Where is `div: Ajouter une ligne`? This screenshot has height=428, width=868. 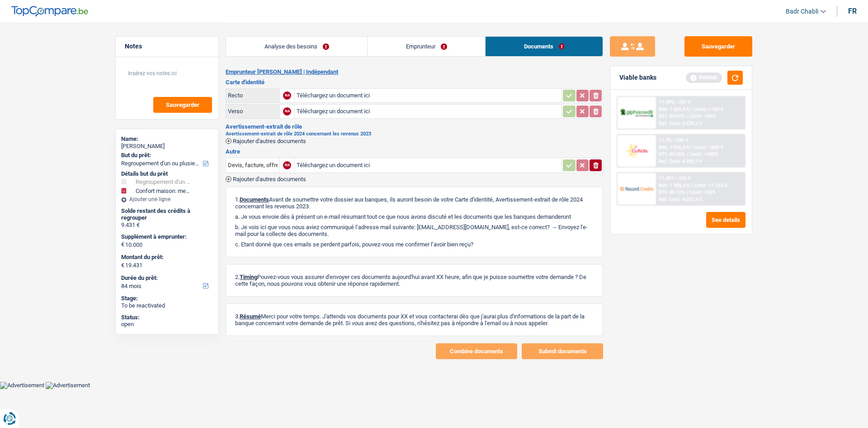
div: Ajouter une ligne is located at coordinates (167, 199).